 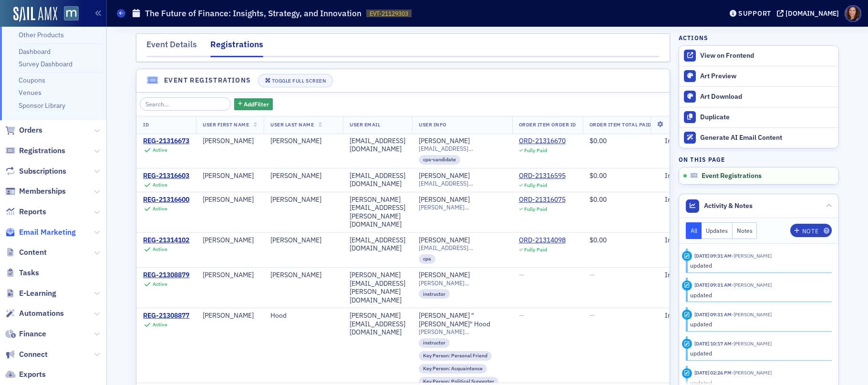 I want to click on time: 9/17/2025 02:26 PM, so click(x=713, y=372).